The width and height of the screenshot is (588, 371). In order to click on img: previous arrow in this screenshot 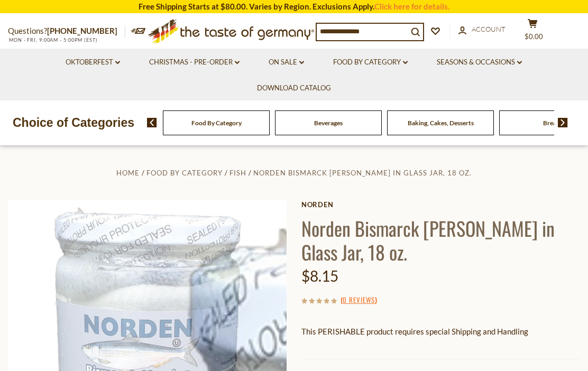, I will do `click(152, 122)`.